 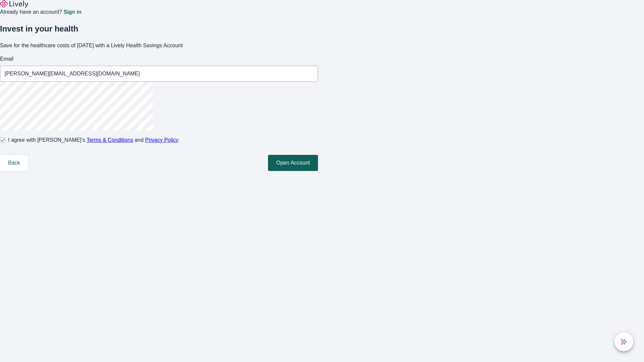 I want to click on a: Privacy Policy, so click(x=162, y=140).